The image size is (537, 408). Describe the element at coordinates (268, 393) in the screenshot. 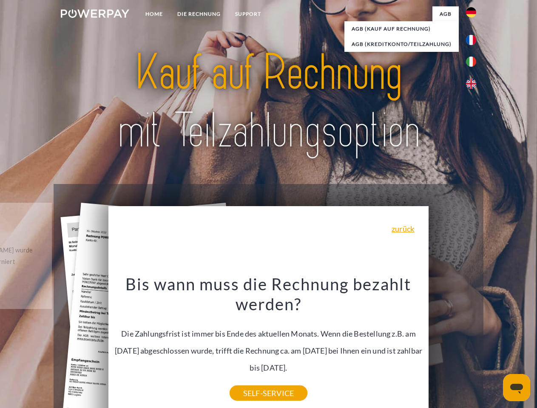

I see `a: SELF-SERVICE` at that location.